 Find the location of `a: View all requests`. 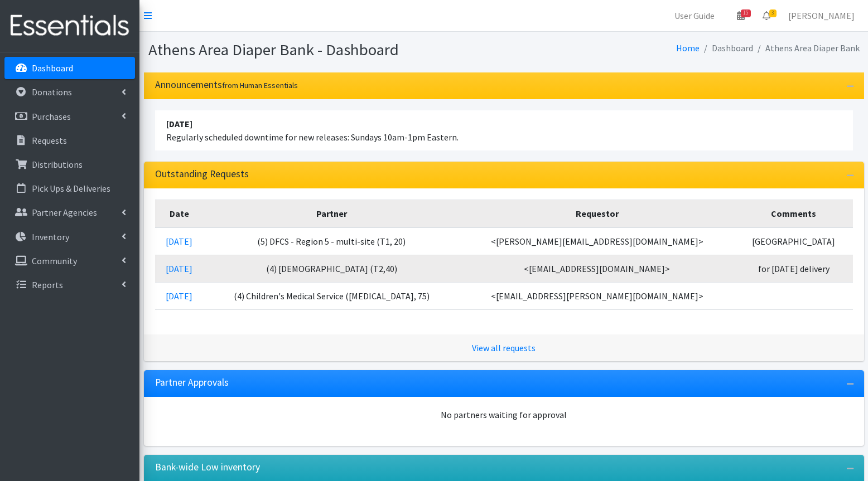

a: View all requests is located at coordinates (504, 348).